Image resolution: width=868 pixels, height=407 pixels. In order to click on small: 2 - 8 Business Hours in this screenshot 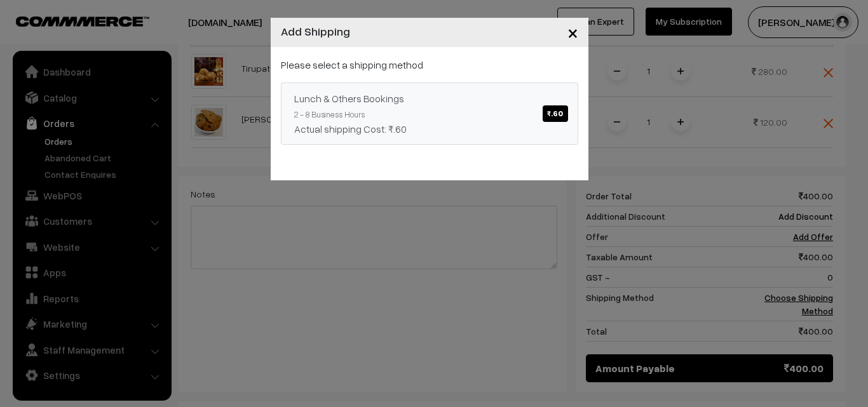, I will do `click(329, 115)`.